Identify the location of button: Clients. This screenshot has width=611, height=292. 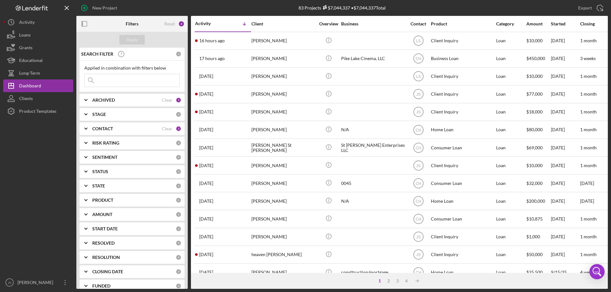
(38, 99).